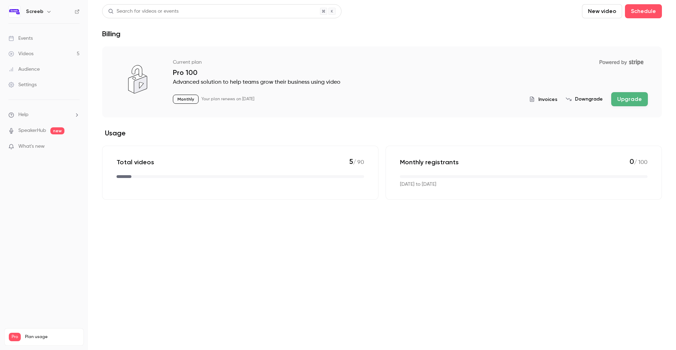 This screenshot has height=350, width=676. What do you see at coordinates (32, 131) in the screenshot?
I see `a: SpeakerHub` at bounding box center [32, 131].